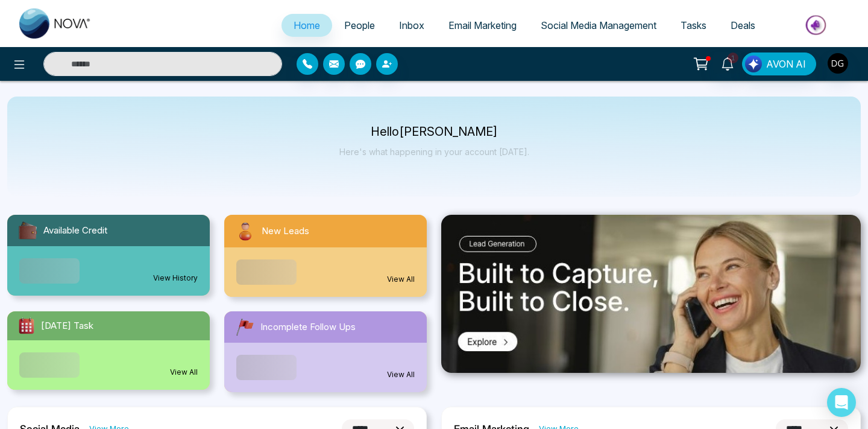 This screenshot has height=429, width=868. I want to click on span: Email Marketing, so click(482, 25).